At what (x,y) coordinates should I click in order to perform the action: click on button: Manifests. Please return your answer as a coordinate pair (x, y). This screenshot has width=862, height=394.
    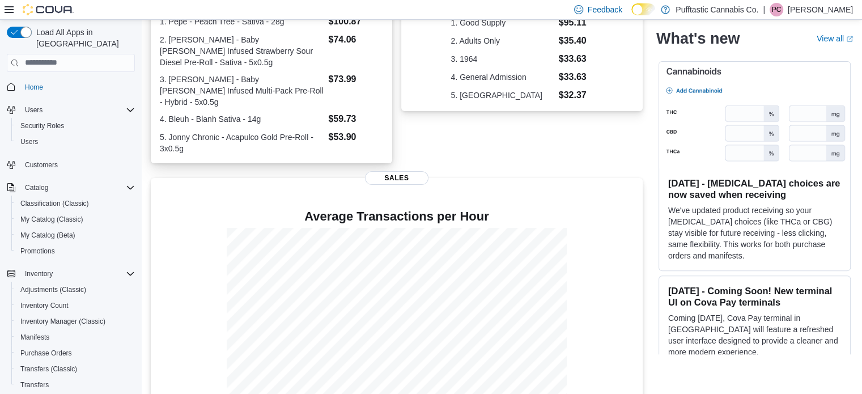
    Looking at the image, I should click on (75, 337).